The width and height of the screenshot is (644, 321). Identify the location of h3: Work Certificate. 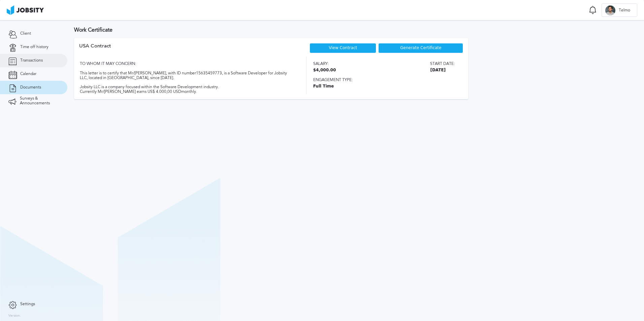
(355, 30).